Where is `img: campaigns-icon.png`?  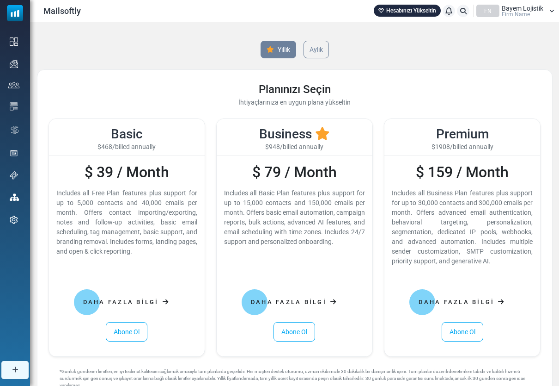 img: campaigns-icon.png is located at coordinates (14, 64).